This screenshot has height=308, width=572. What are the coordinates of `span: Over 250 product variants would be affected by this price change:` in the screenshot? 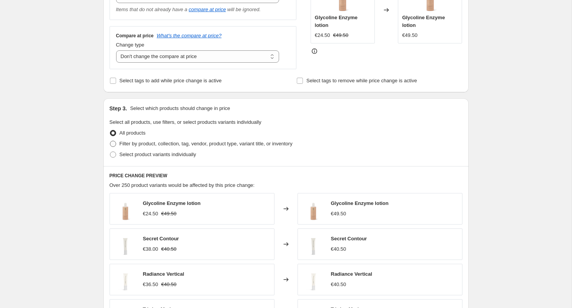 It's located at (182, 185).